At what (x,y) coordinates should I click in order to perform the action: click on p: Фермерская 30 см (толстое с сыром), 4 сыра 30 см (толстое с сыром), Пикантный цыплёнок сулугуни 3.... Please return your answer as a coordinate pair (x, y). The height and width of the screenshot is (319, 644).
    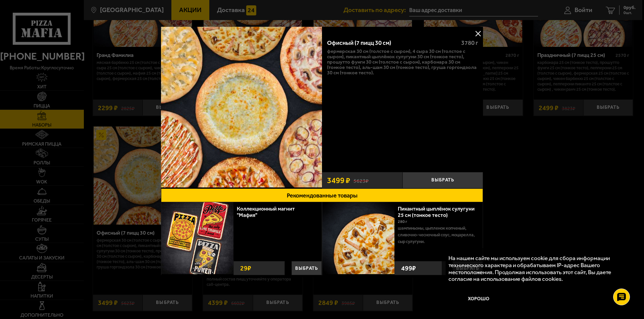
    Looking at the image, I should click on (402, 62).